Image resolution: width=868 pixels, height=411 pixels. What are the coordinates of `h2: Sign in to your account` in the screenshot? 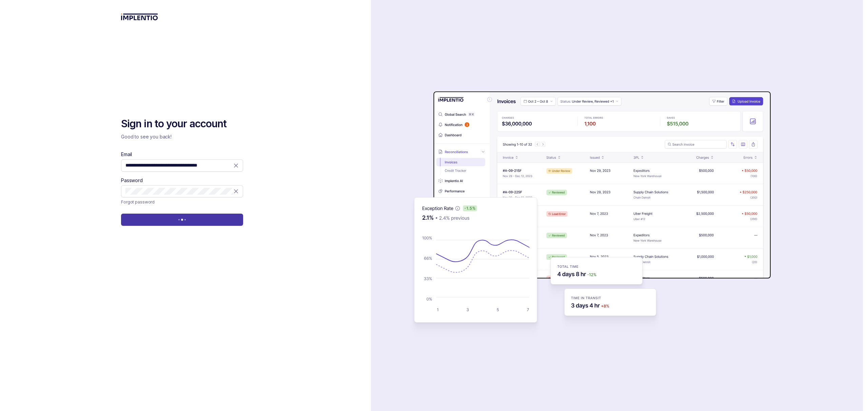 It's located at (182, 124).